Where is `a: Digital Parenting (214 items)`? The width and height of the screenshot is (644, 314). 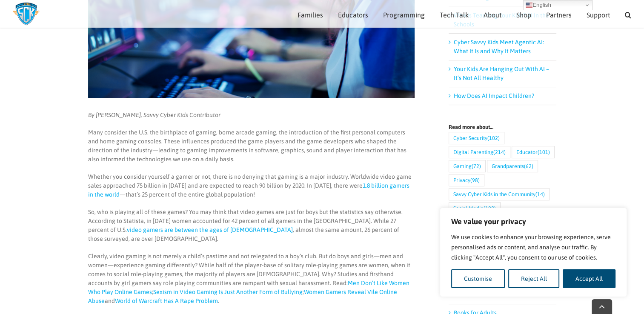
a: Digital Parenting (214 items) is located at coordinates (479, 152).